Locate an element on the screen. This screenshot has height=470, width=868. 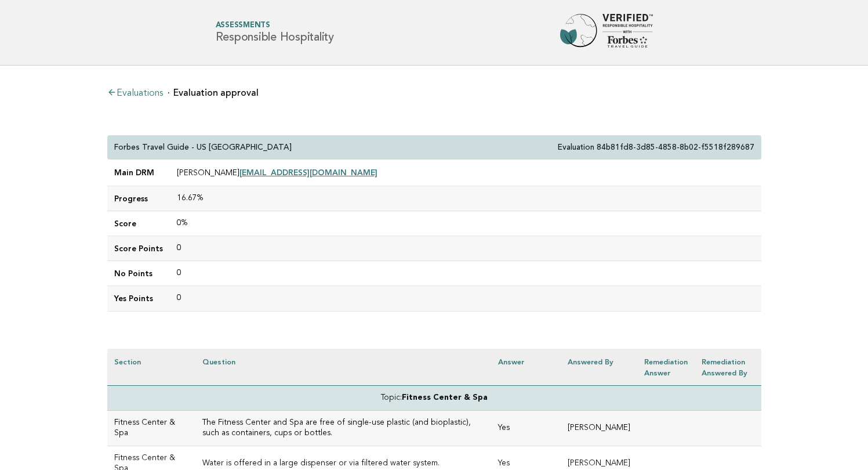
td: Main DRM is located at coordinates (139, 173).